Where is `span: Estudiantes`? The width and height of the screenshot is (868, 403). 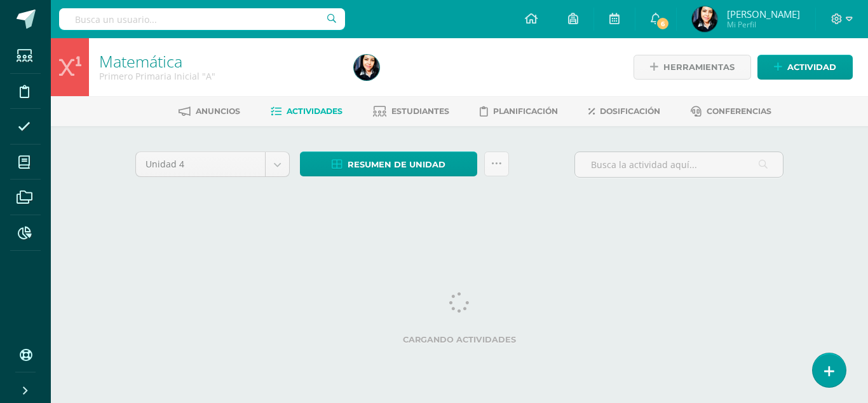
span: Estudiantes is located at coordinates (420, 111).